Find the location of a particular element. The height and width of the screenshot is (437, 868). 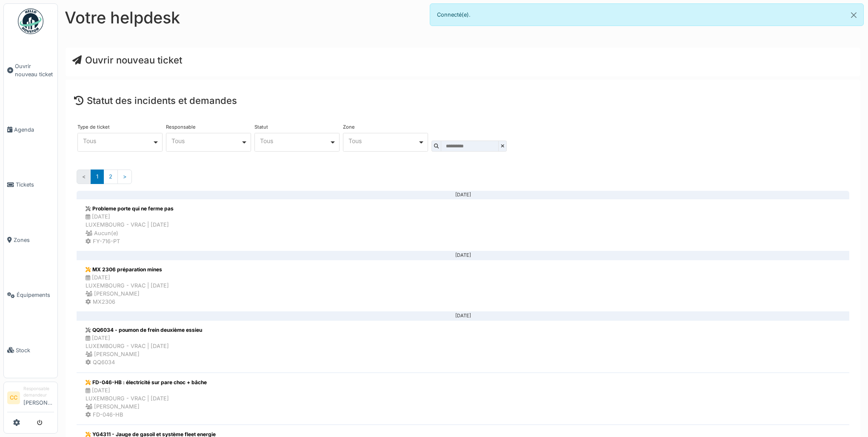

div: Probleme porte qui ne ferme pas is located at coordinates (129, 209).